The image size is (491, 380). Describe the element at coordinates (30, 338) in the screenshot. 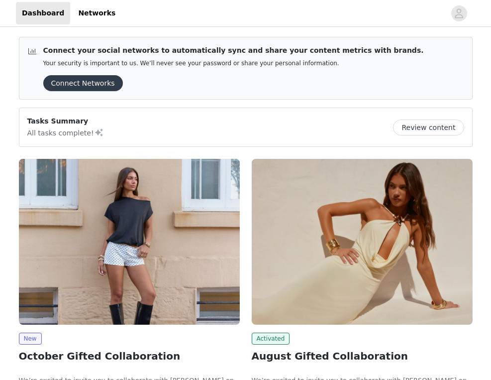

I see `span: New` at that location.